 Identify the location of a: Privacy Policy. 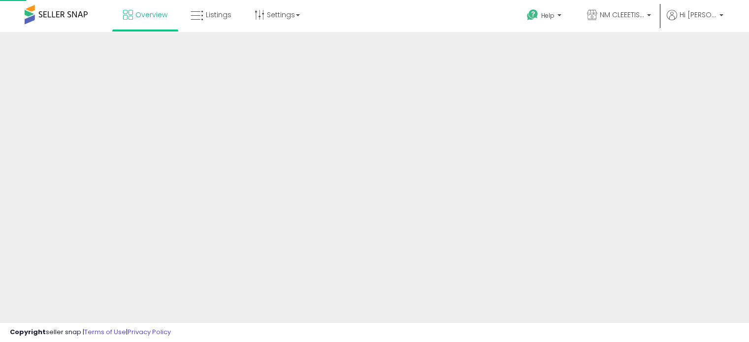
(149, 332).